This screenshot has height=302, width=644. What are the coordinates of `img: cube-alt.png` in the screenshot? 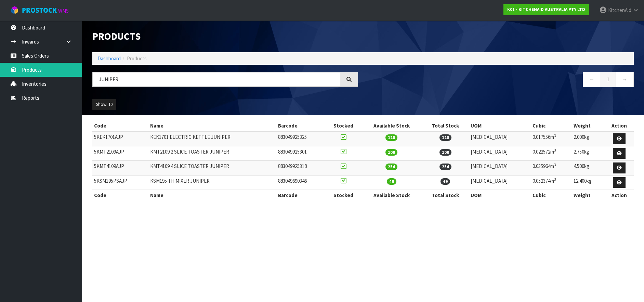 It's located at (14, 10).